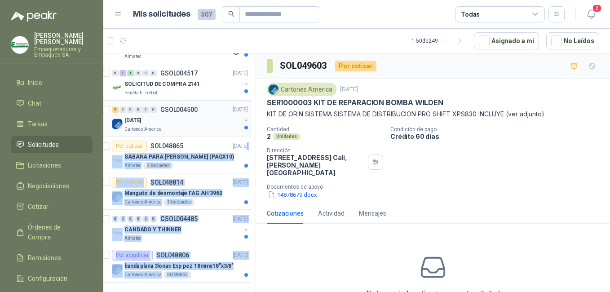 The height and width of the screenshot is (292, 610). Describe the element at coordinates (302, 89) in the screenshot. I see `div: Cartones America` at that location.